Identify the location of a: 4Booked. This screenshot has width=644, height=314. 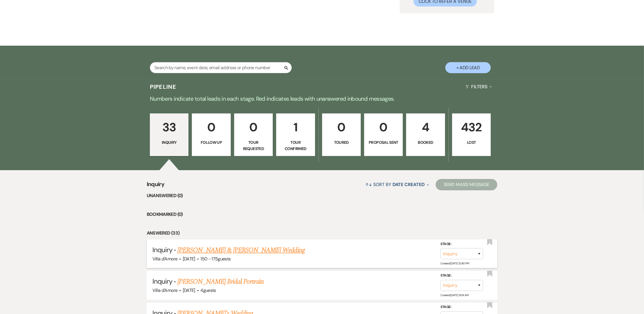
(425, 135).